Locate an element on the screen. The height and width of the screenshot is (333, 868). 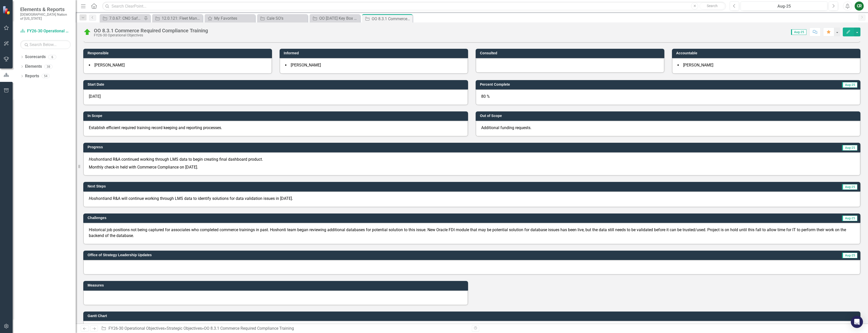
span: Search is located at coordinates (712, 6).